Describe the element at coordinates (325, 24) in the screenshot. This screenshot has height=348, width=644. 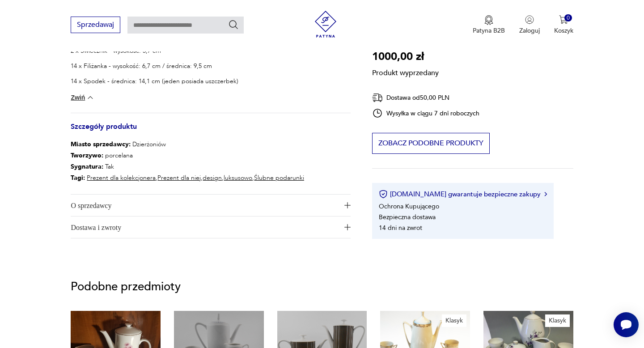
I see `img: Patyna - sklep z meblami i dekoracjami vintage` at that location.